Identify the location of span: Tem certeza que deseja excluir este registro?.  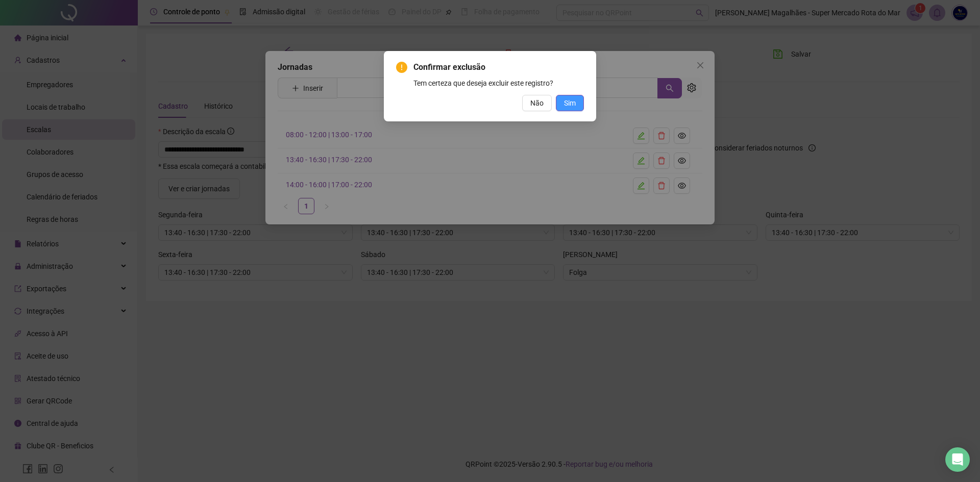
(483, 83).